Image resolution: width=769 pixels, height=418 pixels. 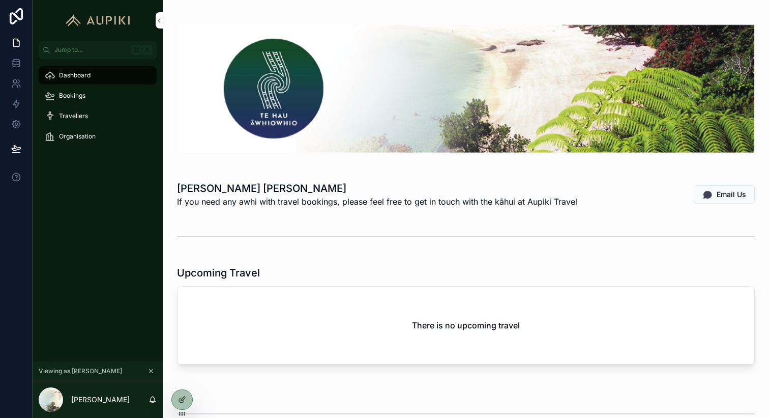 I want to click on button: Jump to...K, so click(x=98, y=50).